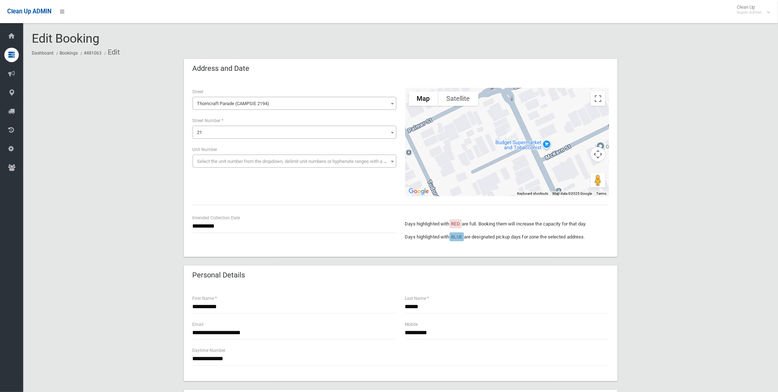  Describe the element at coordinates (219, 275) in the screenshot. I see `header: Personal Details` at that location.